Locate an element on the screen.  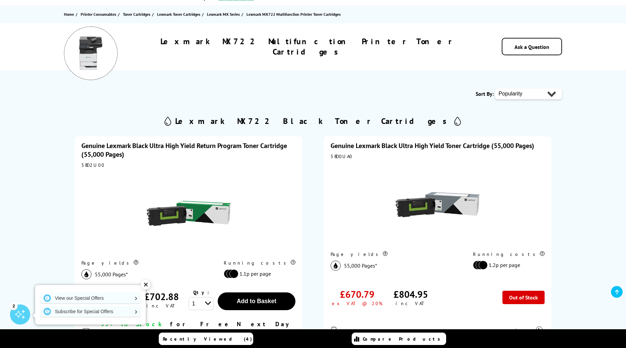
a: Toner Cartridges is located at coordinates (137, 14).